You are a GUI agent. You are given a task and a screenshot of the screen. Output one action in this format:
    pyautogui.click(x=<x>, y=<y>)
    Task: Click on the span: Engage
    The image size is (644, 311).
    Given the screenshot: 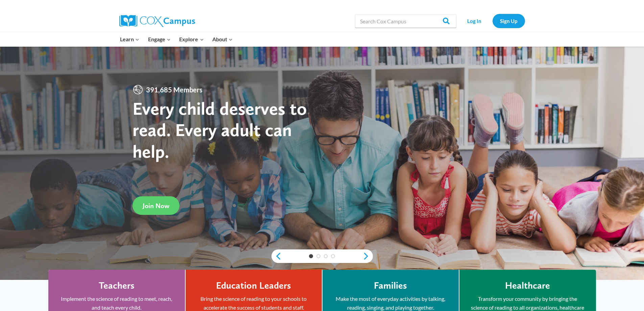 What is the action you would take?
    pyautogui.click(x=159, y=39)
    